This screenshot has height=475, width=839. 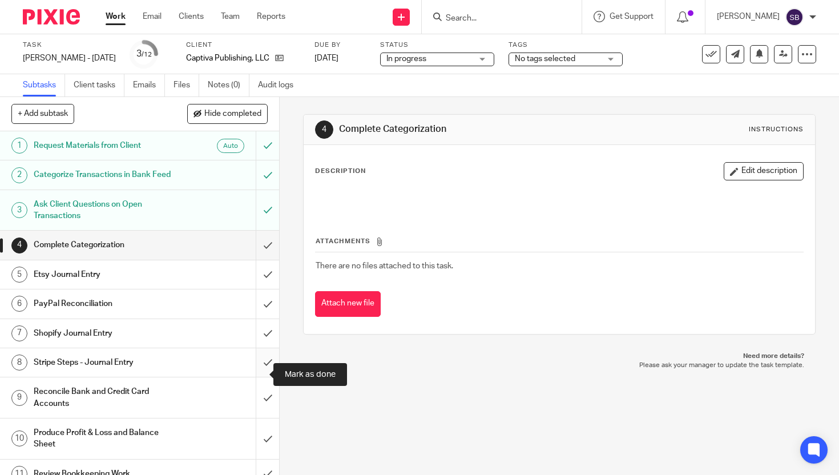 What do you see at coordinates (104, 274) in the screenshot?
I see `h1: Etsy Journal Entry` at bounding box center [104, 274].